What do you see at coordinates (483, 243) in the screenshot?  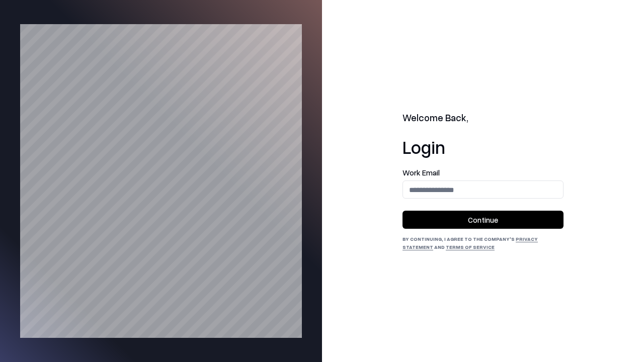 I see `div: By continuing, I agree to the Company's and` at bounding box center [483, 243].